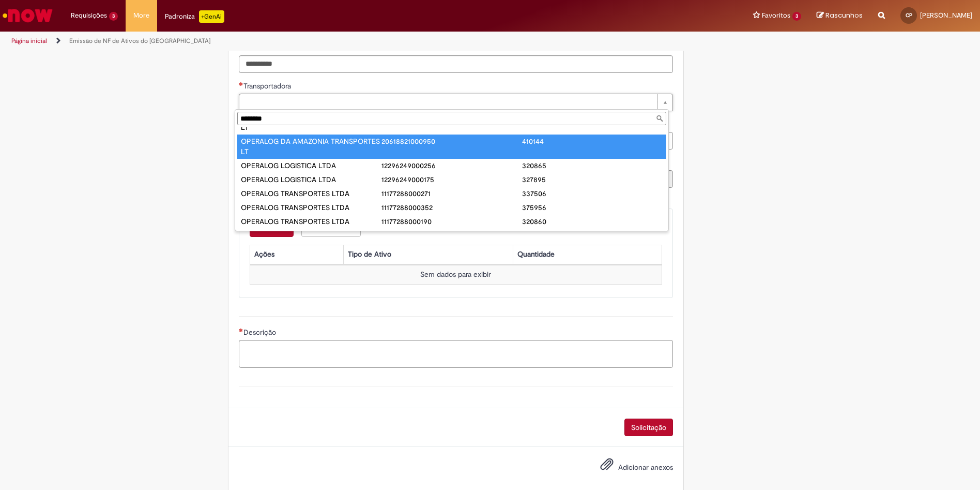 The image size is (980, 490). What do you see at coordinates (452, 207) in the screenshot?
I see `div: 11177288000352` at bounding box center [452, 207].